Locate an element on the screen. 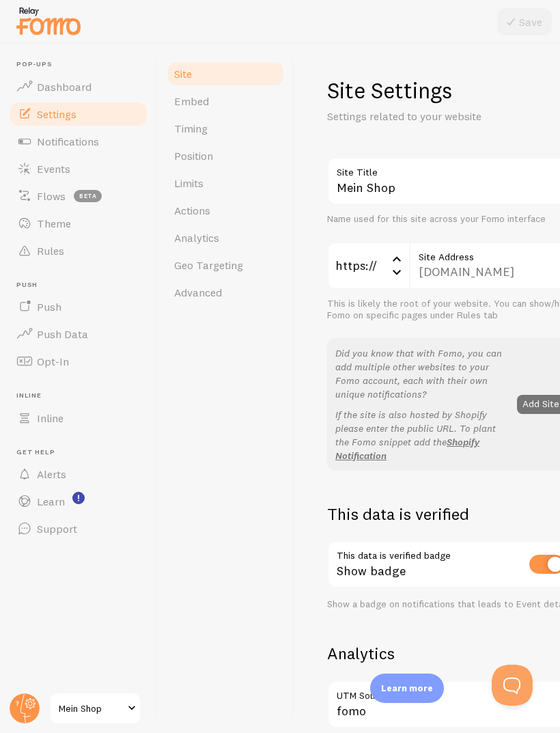 This screenshot has height=733, width=560. a: Geo Targeting is located at coordinates (226, 265).